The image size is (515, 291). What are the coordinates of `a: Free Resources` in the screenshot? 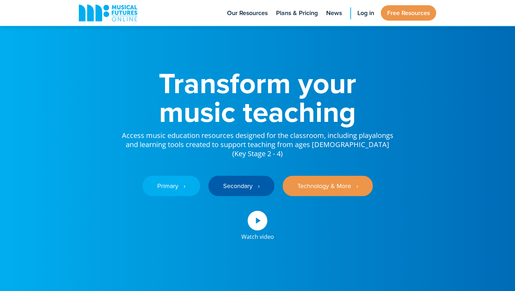 It's located at (409, 13).